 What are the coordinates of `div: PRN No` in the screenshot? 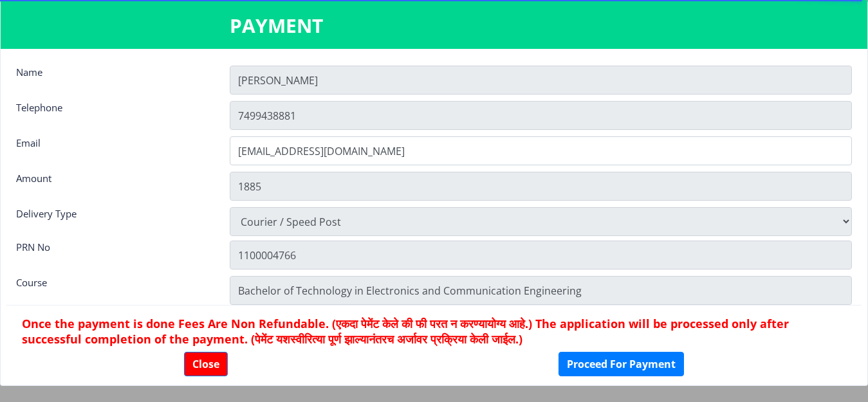 It's located at (113, 254).